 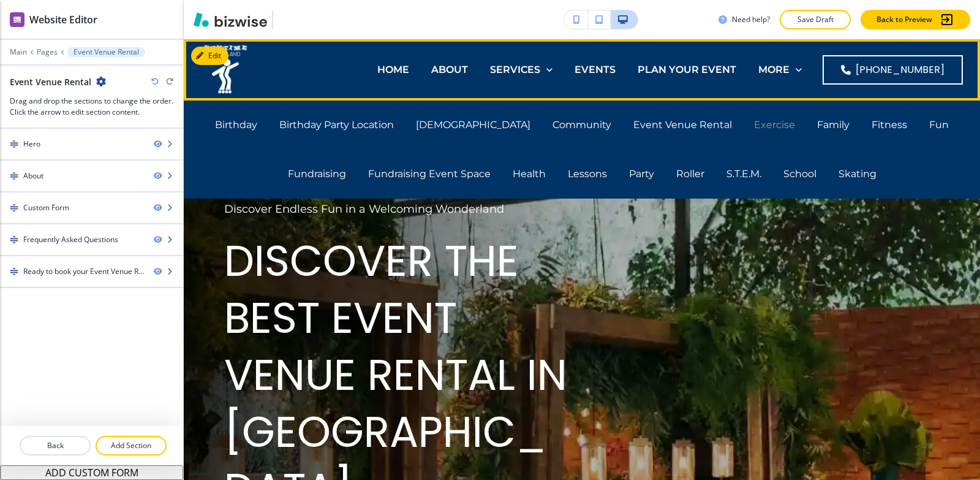 I want to click on div: Ready to book your Event Venue Rental?, so click(x=83, y=271).